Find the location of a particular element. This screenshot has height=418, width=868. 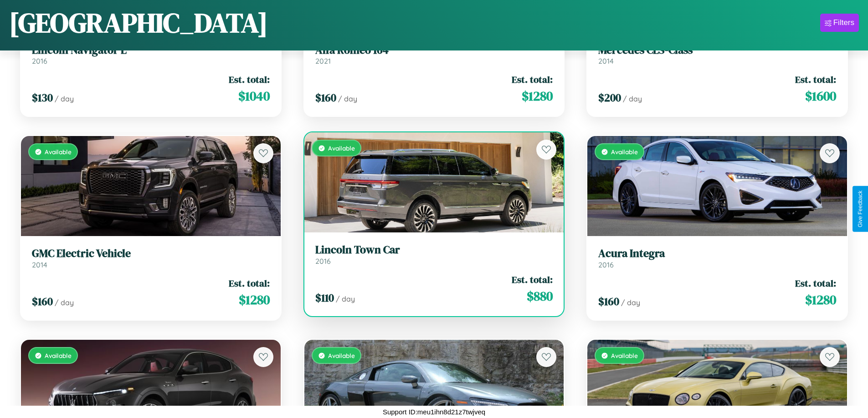

a: Lincoln Town Car2016 is located at coordinates (434, 254).